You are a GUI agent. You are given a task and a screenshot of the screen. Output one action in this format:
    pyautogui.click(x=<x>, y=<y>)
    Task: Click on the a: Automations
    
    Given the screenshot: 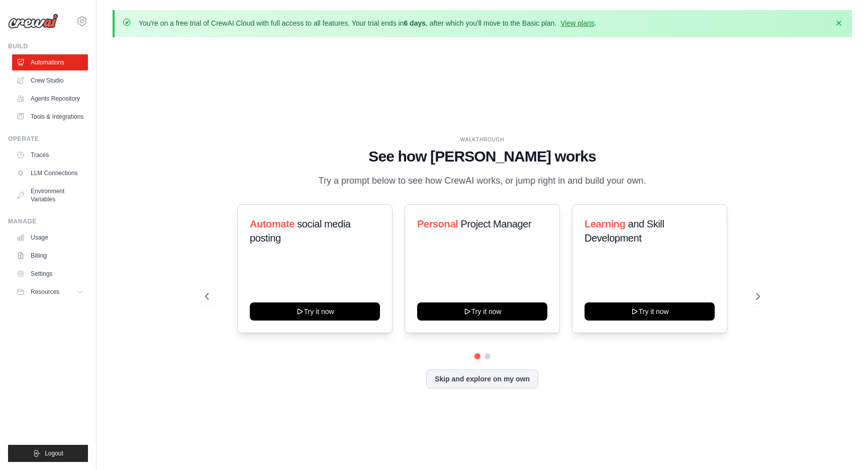 What is the action you would take?
    pyautogui.click(x=50, y=62)
    